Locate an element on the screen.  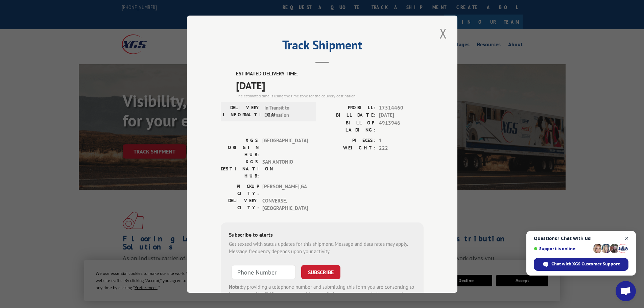
button: SUBSCRIBE is located at coordinates (321, 272).